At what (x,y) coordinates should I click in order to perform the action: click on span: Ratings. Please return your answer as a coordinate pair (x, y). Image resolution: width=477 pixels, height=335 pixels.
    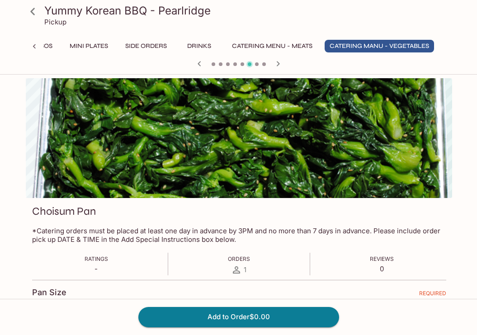
    Looking at the image, I should click on (96, 259).